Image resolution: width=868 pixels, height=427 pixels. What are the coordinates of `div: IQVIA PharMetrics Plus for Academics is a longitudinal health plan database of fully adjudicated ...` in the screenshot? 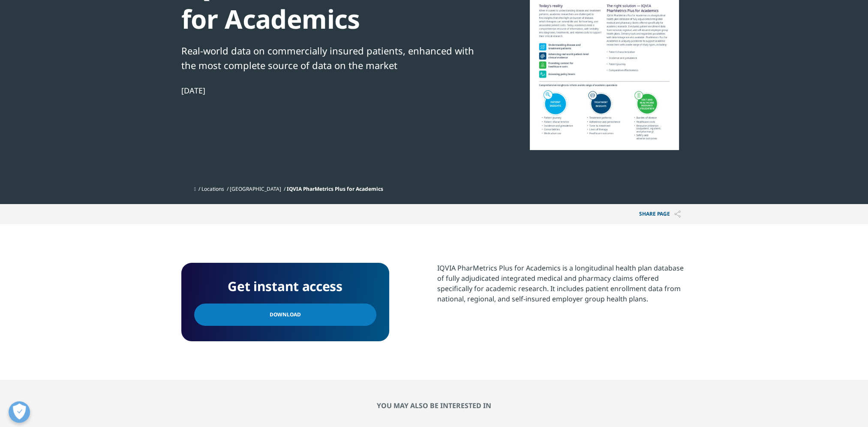 It's located at (562, 283).